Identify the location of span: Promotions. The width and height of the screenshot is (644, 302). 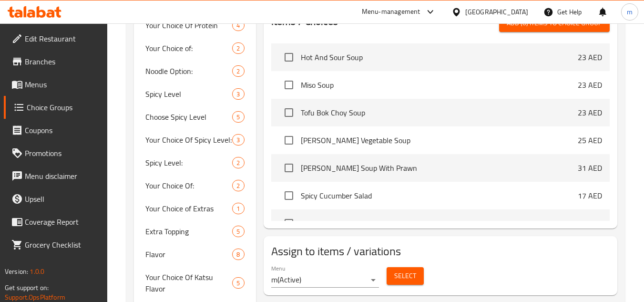
(62, 153).